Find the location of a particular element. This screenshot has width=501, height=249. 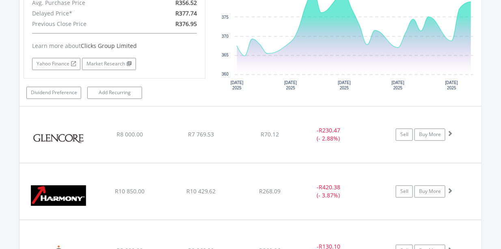

a: Market Research is located at coordinates (109, 64).